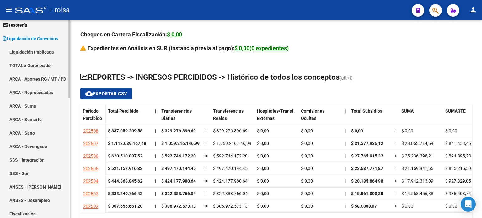  Describe the element at coordinates (30, 39) in the screenshot. I see `span: Liquidación de Convenios` at that location.